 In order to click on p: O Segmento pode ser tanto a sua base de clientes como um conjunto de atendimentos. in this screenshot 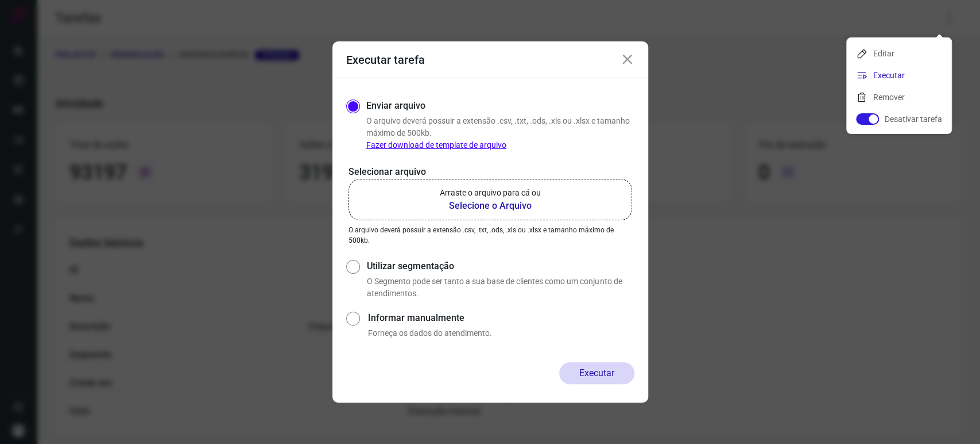, I will do `click(500, 287)`.